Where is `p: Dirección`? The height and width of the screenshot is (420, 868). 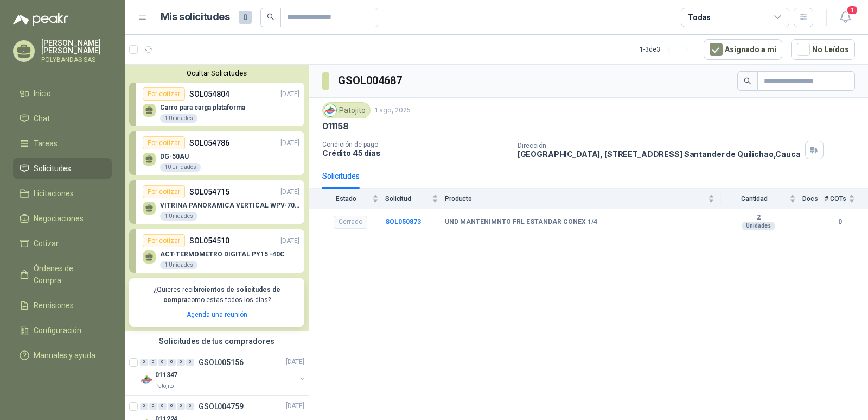
p: Dirección is located at coordinates (659, 146).